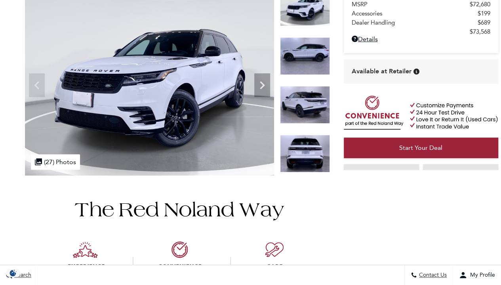  What do you see at coordinates (381, 71) in the screenshot?
I see `span: Available at Retailer` at bounding box center [381, 71].